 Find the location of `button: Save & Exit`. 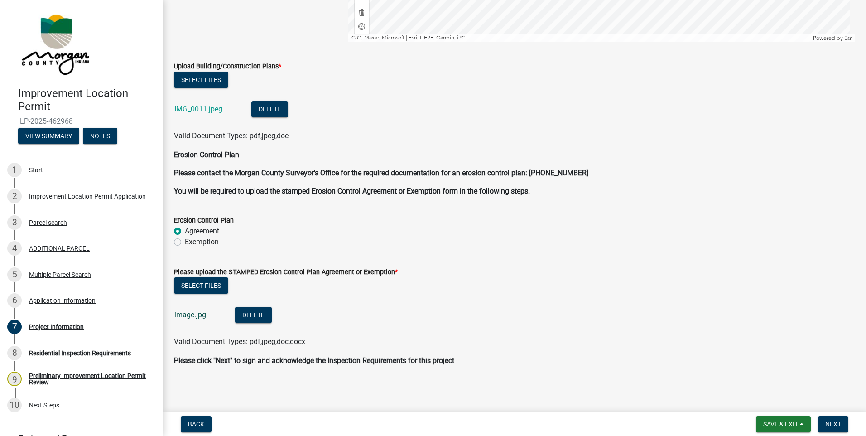

button: Save & Exit is located at coordinates (783, 424).